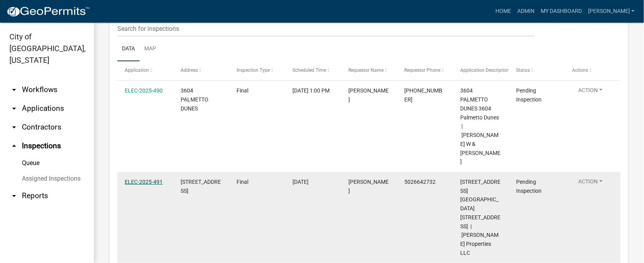 This screenshot has width=644, height=263. I want to click on span: Scheduled Time, so click(309, 70).